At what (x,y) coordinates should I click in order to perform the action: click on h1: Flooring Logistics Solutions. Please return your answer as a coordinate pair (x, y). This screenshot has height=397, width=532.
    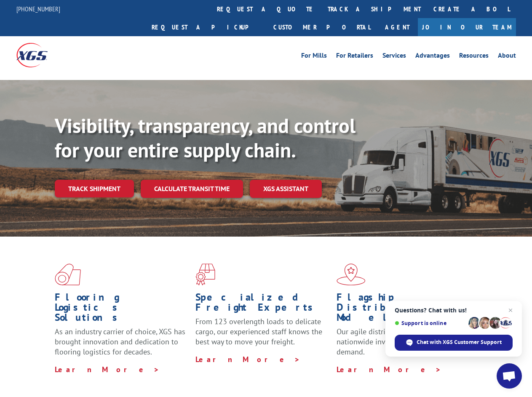
    Looking at the image, I should click on (122, 310).